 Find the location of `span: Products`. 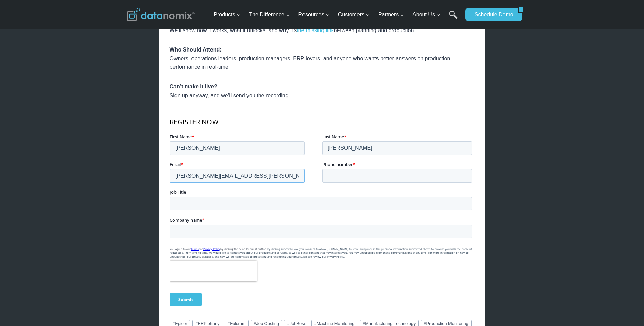

span: Products is located at coordinates (227, 15).